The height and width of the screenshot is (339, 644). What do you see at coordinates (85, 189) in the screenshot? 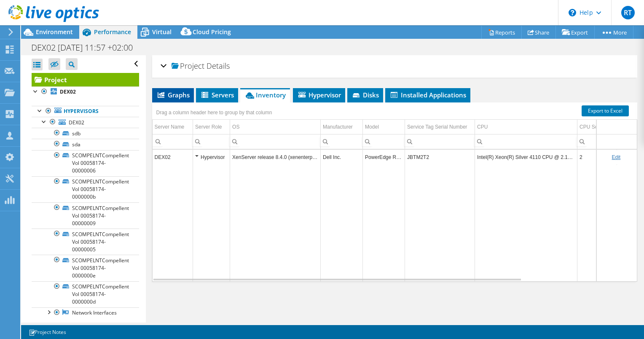
I see `a: SCOMPELNTCompellent Vol 00058174-0000000b` at bounding box center [85, 189].